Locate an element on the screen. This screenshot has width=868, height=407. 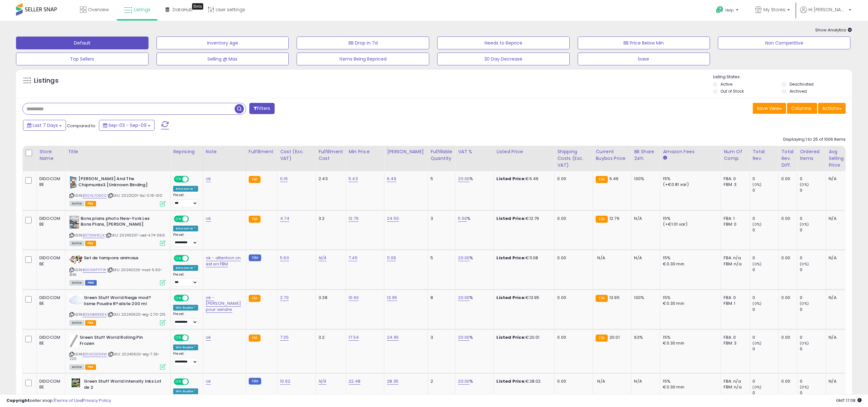
span: 6.49 is located at coordinates (614, 178).